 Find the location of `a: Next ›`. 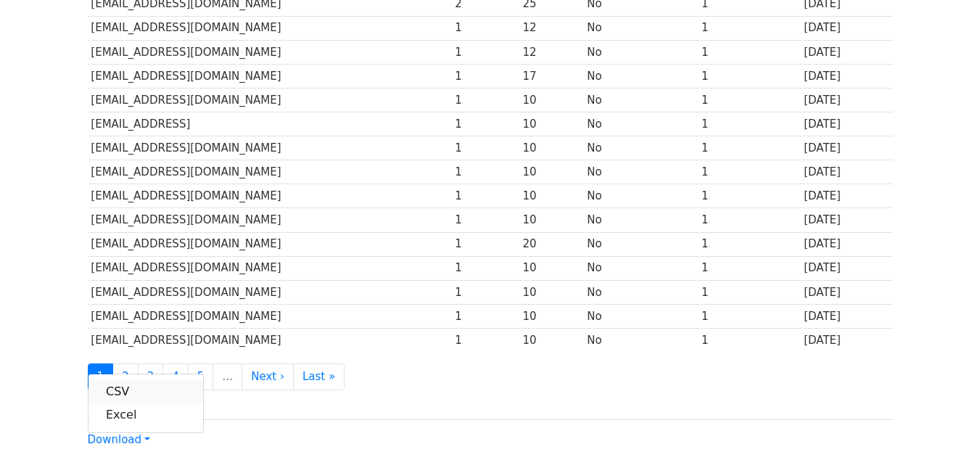

a: Next › is located at coordinates (268, 377).